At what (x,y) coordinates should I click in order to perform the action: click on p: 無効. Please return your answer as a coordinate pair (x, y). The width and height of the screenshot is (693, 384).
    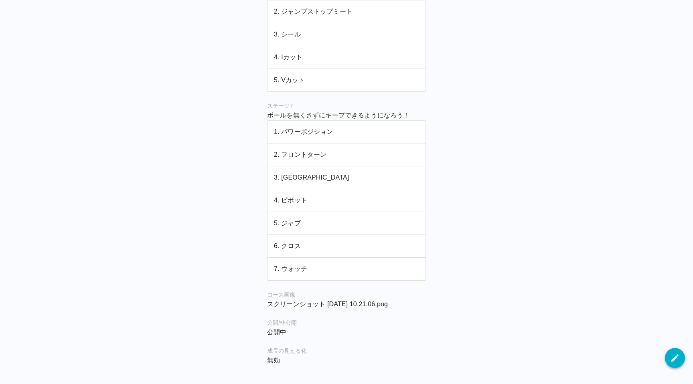
    Looking at the image, I should click on (347, 361).